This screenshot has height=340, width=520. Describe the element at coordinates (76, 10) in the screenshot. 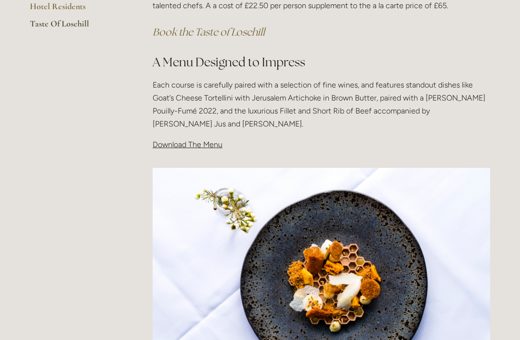

I see `a: Hotel Residents` at that location.